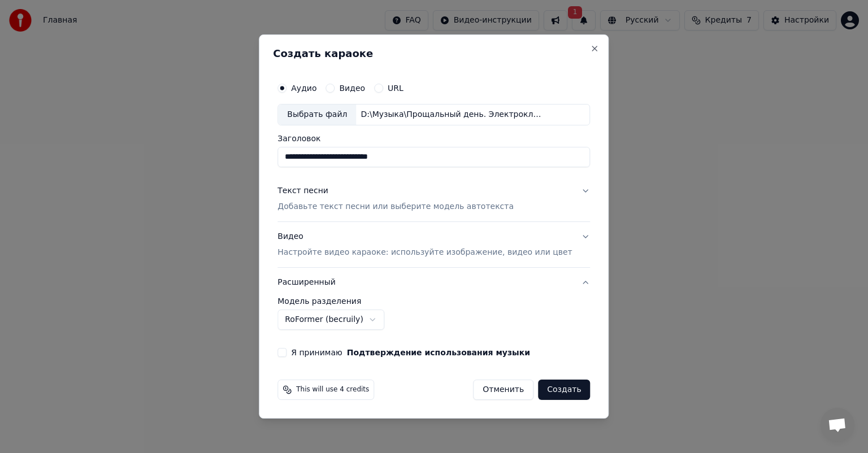 The height and width of the screenshot is (453, 868). What do you see at coordinates (434, 318) in the screenshot?
I see `div: Расширенный` at bounding box center [434, 318].